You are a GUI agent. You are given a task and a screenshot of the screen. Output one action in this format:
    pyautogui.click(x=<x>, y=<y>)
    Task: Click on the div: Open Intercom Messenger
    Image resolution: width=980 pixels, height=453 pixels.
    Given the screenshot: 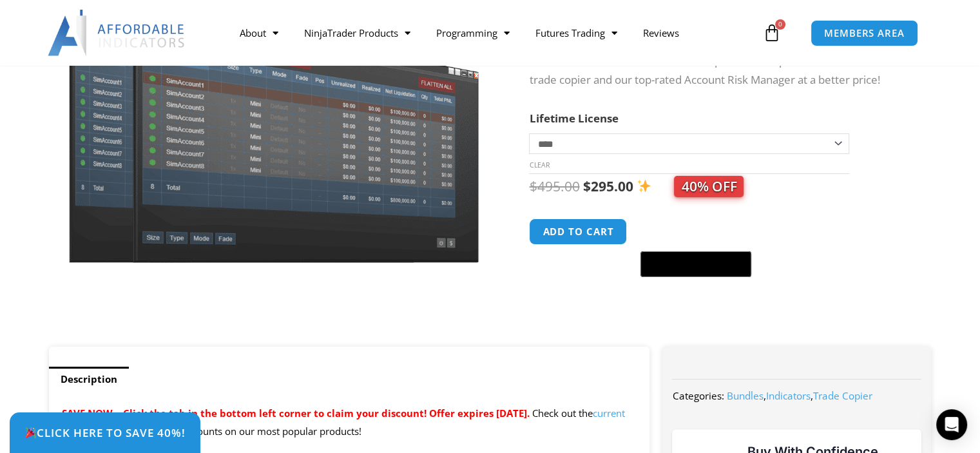 What is the action you would take?
    pyautogui.click(x=952, y=425)
    